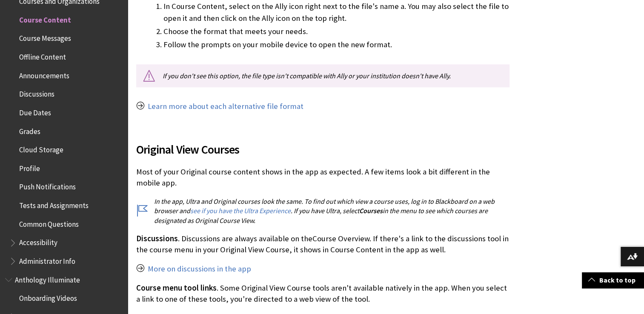  I want to click on span: Course Messages, so click(45, 37).